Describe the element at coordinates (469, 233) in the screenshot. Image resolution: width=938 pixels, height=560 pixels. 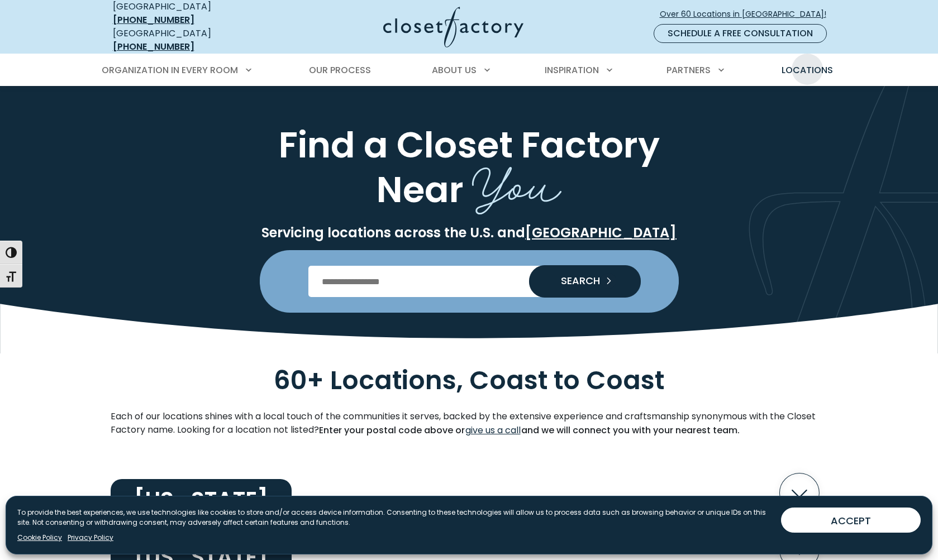
I see `p: Servicing locations across the U.S. and` at that location.